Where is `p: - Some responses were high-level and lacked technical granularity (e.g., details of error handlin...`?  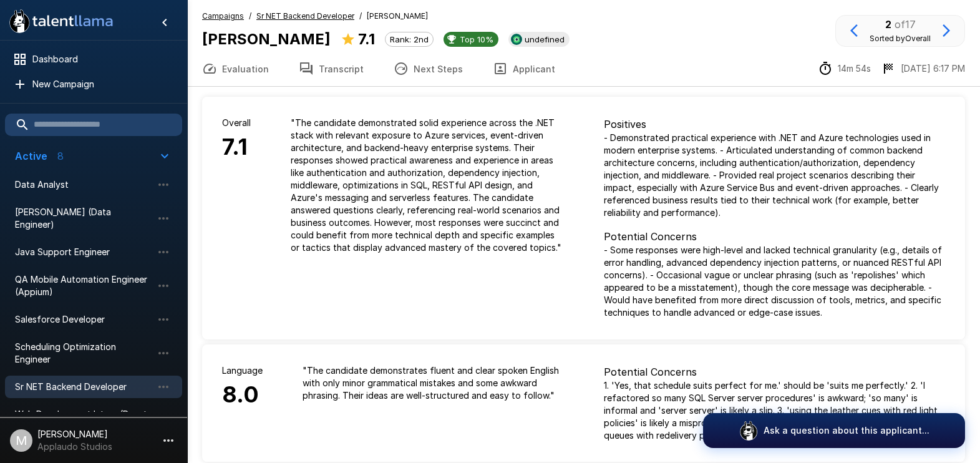 p: - Some responses were high-level and lacked technical granularity (e.g., details of error handlin... is located at coordinates (775, 281).